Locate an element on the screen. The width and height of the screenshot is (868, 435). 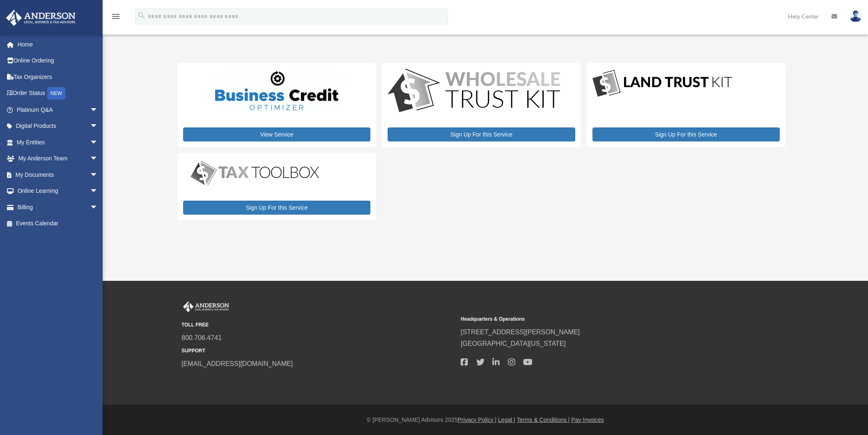
i: menu is located at coordinates (116, 17).